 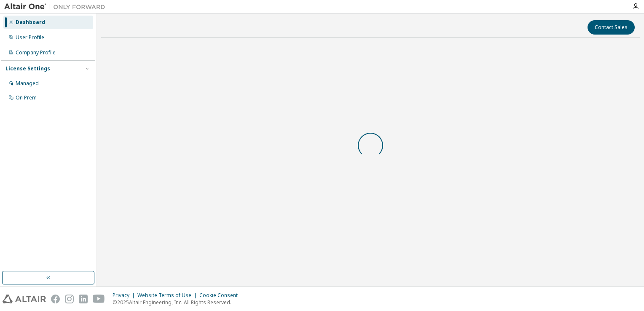 What do you see at coordinates (168, 295) in the screenshot?
I see `div: Website Terms of Use` at bounding box center [168, 295].